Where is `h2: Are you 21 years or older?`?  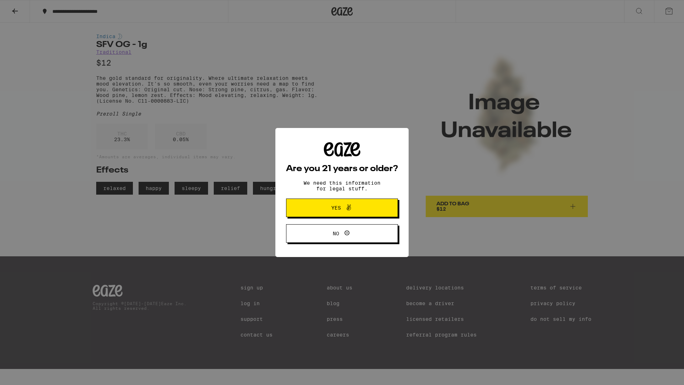 h2: Are you 21 years or older? is located at coordinates (342, 169).